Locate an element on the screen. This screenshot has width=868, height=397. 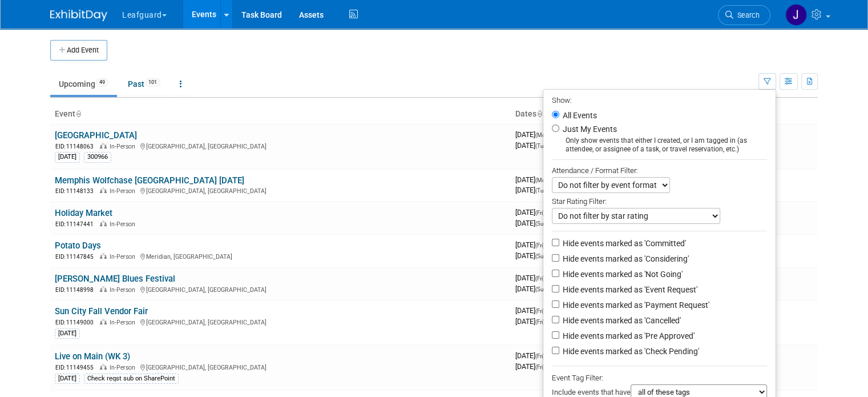
span: EID: 11148063 is located at coordinates (77, 146).